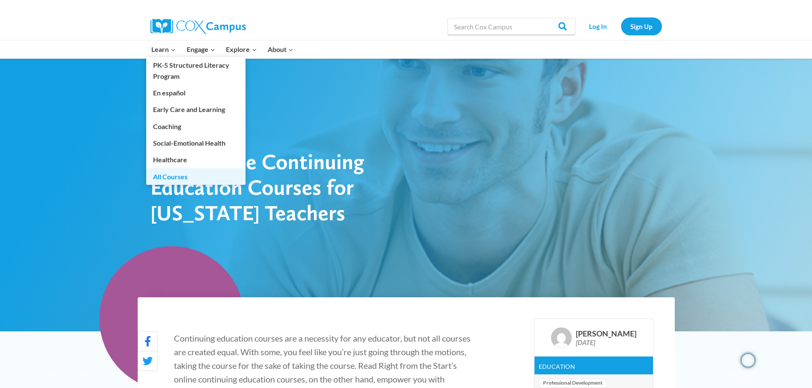  What do you see at coordinates (573, 384) in the screenshot?
I see `a: Professional Development` at bounding box center [573, 384].